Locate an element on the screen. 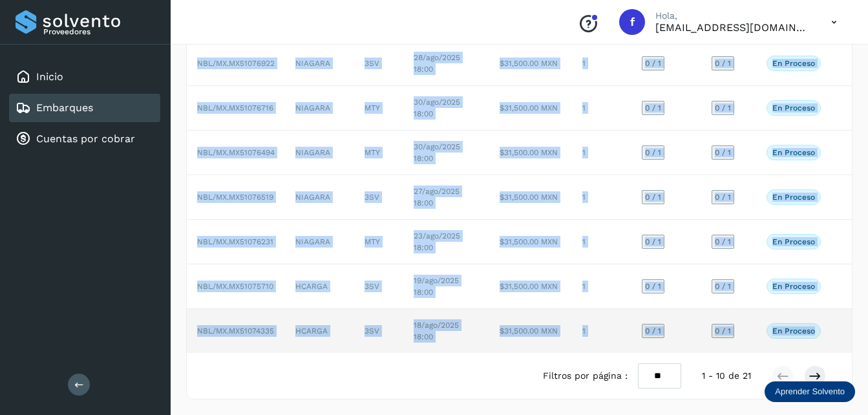 The width and height of the screenshot is (868, 415). span: NBL/MX.MX51075710 is located at coordinates (235, 286).